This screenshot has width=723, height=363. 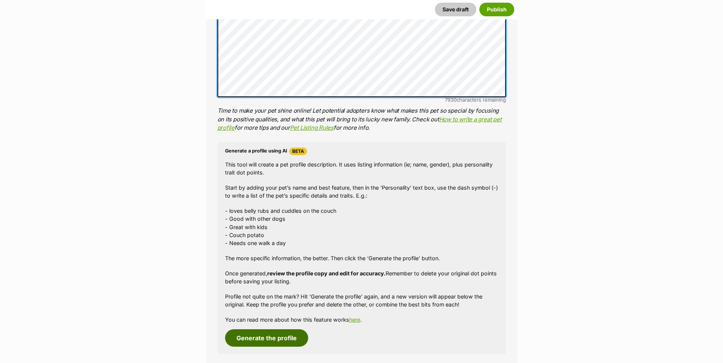 What do you see at coordinates (362, 301) in the screenshot?
I see `p: Profile not quite on the mark? Hit ‘Generate the profile’ again, and a new version will appear be...` at bounding box center [362, 301].